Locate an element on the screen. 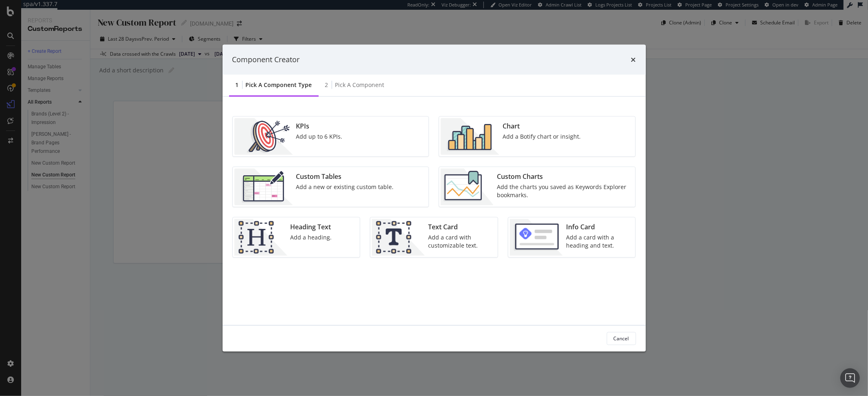 Image resolution: width=868 pixels, height=396 pixels. div: Component Creator is located at coordinates (266, 60).